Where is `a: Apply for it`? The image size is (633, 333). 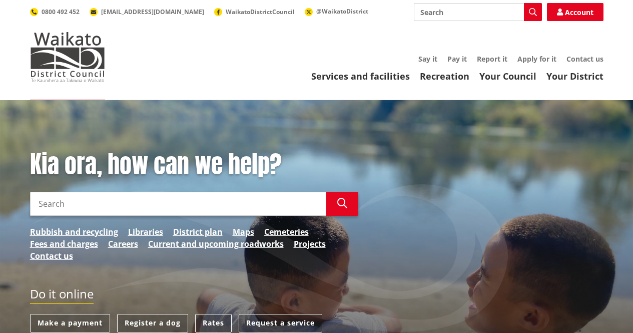
a: Apply for it is located at coordinates (537, 59).